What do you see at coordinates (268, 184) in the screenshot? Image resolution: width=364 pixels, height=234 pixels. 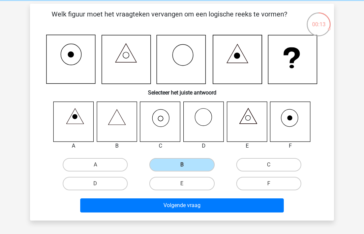 I see `label: F` at bounding box center [268, 184].